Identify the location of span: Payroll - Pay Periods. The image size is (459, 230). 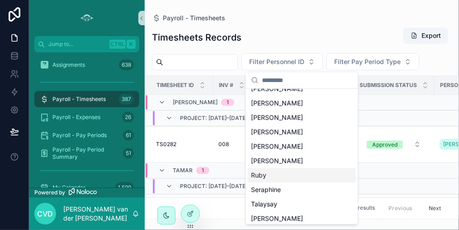
(80, 136).